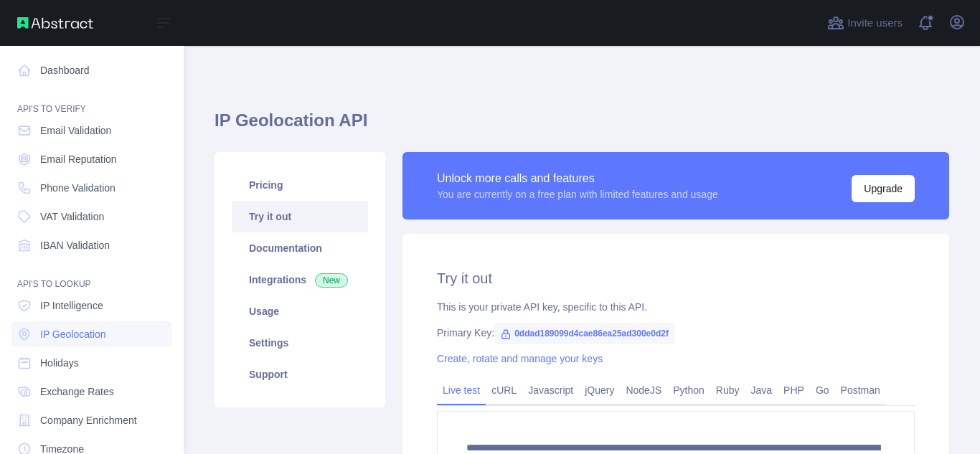 Image resolution: width=980 pixels, height=454 pixels. What do you see at coordinates (689, 390) in the screenshot?
I see `a: Python` at bounding box center [689, 390].